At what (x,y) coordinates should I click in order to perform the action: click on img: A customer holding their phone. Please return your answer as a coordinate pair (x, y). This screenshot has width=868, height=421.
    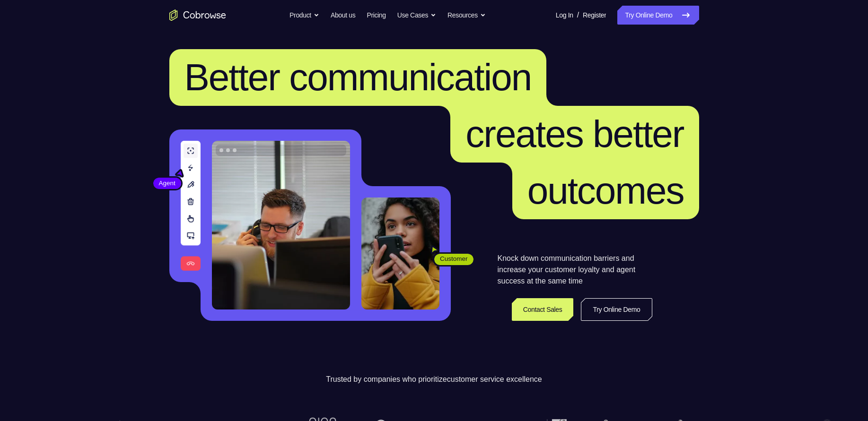
    Looking at the image, I should click on (400, 253).